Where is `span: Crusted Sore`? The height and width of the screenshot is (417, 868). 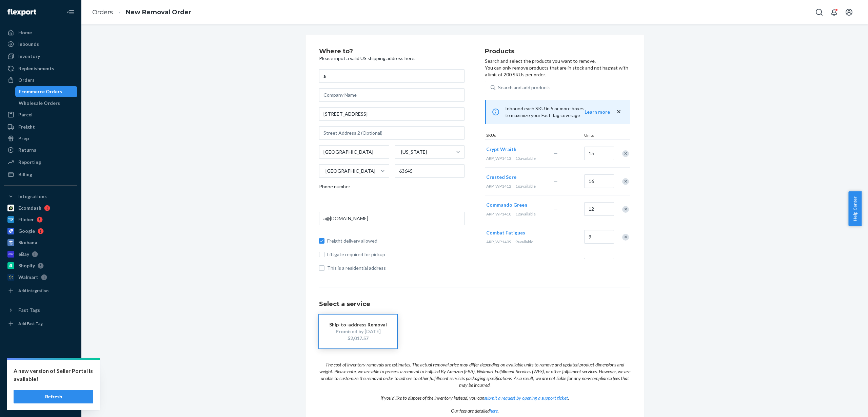 span: Crusted Sore is located at coordinates (501, 177).